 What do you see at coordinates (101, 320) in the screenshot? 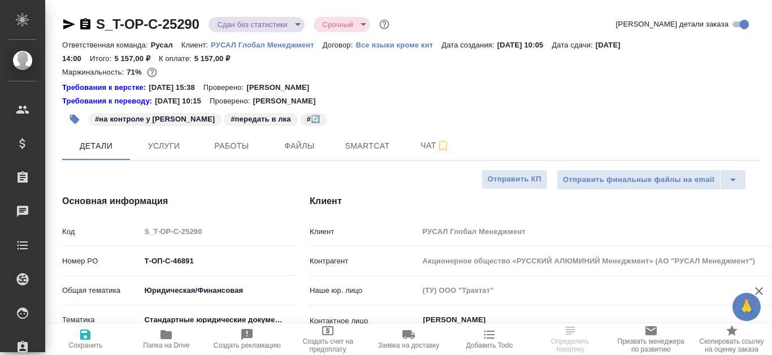
I see `p: Тематика` at bounding box center [101, 320].